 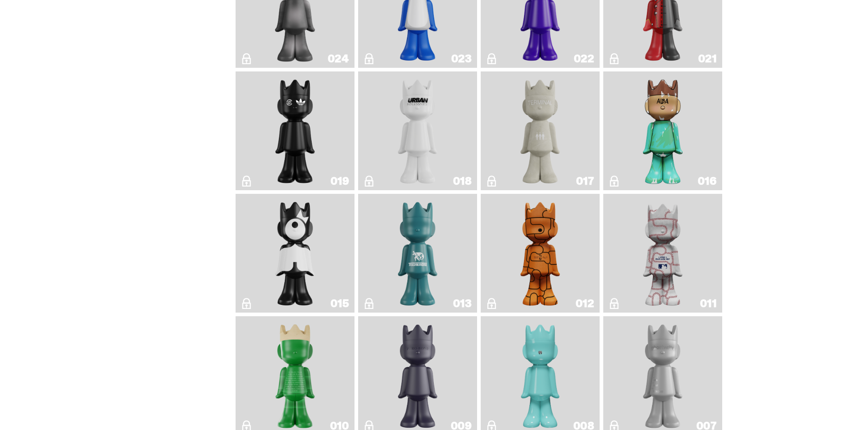 What do you see at coordinates (584, 303) in the screenshot?
I see `div: 012` at bounding box center [584, 303].